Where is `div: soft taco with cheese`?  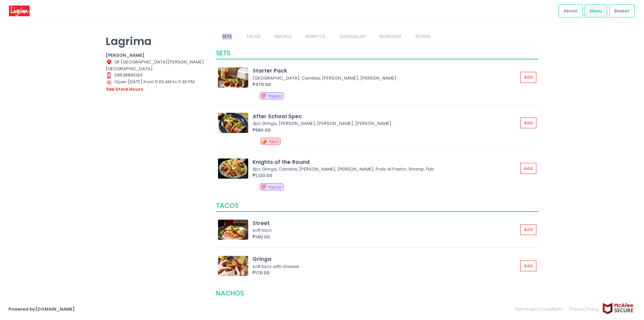
div: soft taco with cheese is located at coordinates (384, 266).